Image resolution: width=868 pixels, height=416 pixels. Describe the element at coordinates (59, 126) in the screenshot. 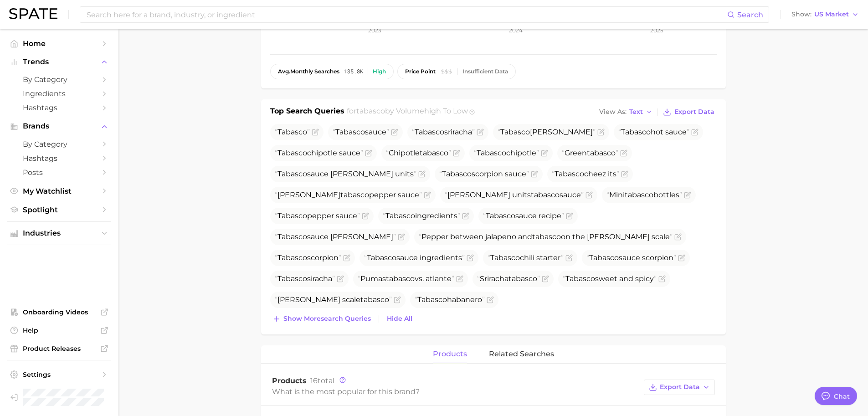

I see `span: Brands` at that location.